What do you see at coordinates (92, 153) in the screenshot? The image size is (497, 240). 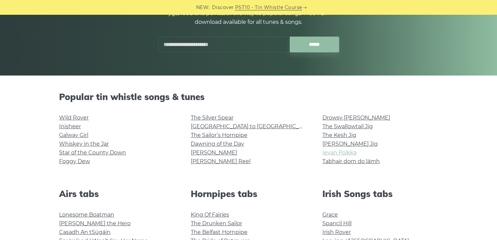 I see `a: Star of the County Down` at bounding box center [92, 153].